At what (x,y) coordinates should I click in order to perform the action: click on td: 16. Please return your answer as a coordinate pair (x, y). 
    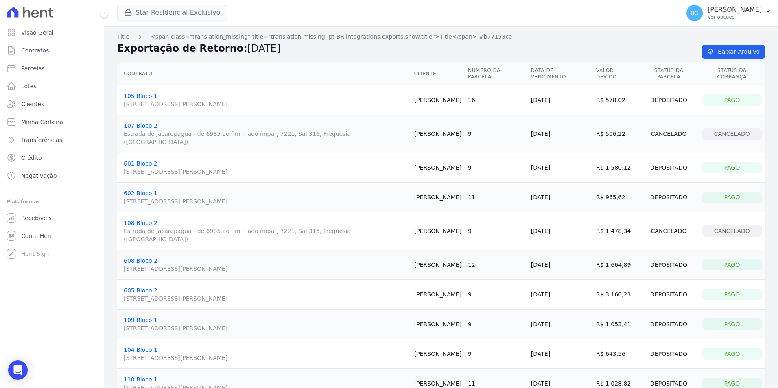
    Looking at the image, I should click on (496, 100).